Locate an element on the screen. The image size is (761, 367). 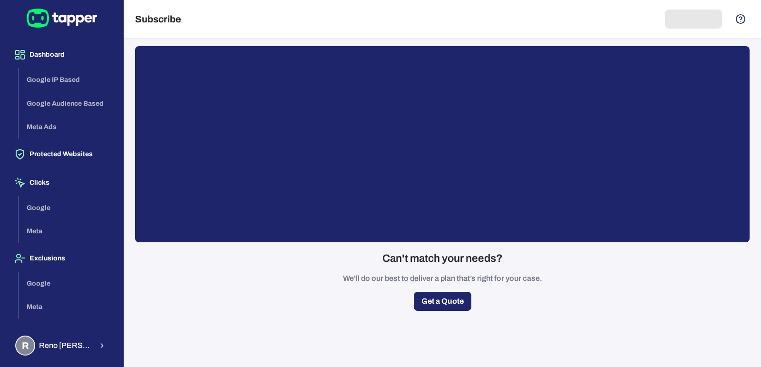
button: Dashboard is located at coordinates (61, 55).